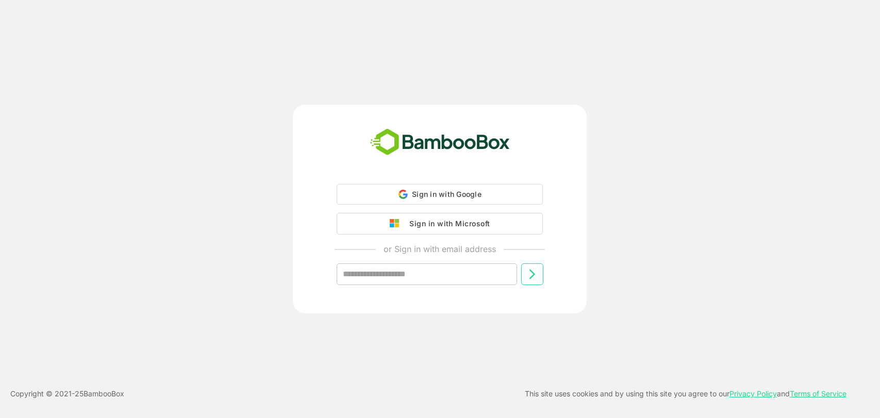 The height and width of the screenshot is (418, 880). What do you see at coordinates (440, 194) in the screenshot?
I see `div: Sign in with Google` at bounding box center [440, 194].